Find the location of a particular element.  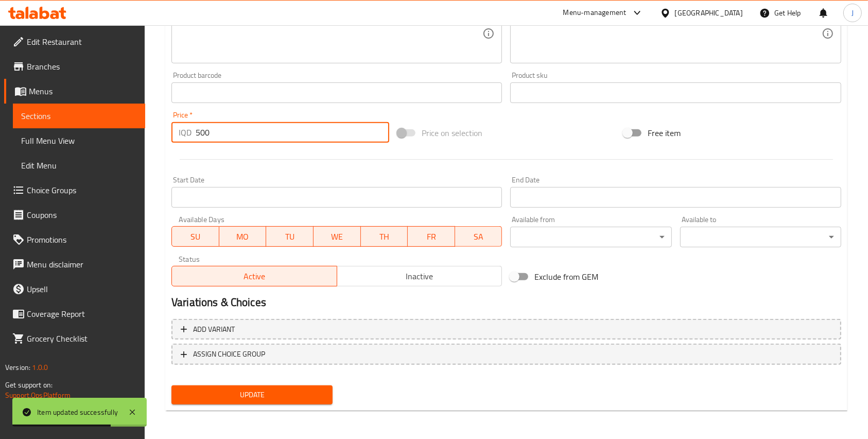

a: Grocery Checklist is located at coordinates (75, 339).